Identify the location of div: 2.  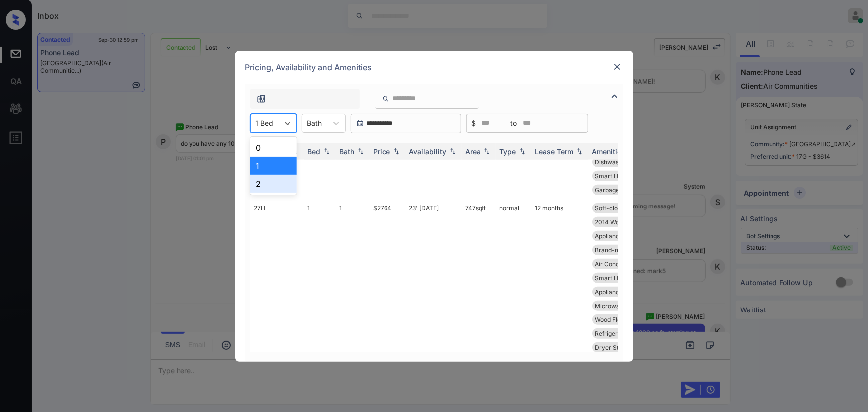
(274, 184).